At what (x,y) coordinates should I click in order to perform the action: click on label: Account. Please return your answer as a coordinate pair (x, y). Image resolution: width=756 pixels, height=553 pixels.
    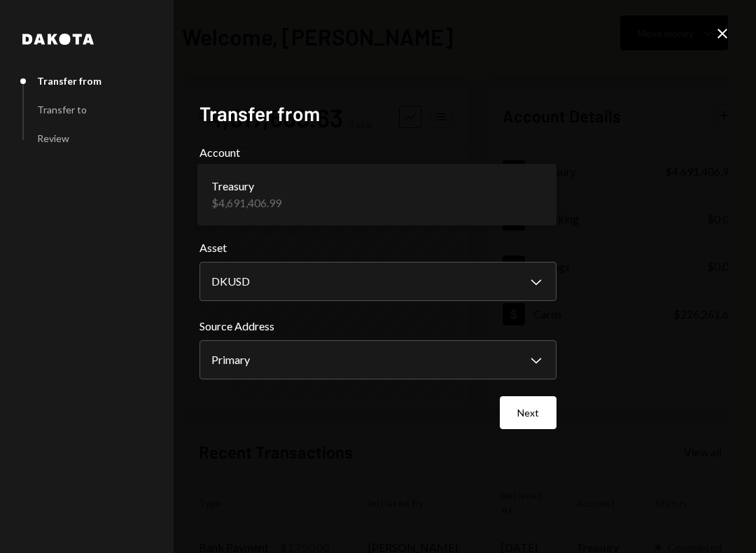
    Looking at the image, I should click on (378, 152).